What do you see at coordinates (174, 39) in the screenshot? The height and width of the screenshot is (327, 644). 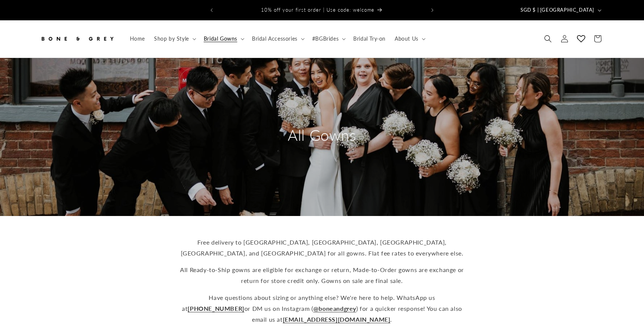 I see `summary: Shop by Style` at bounding box center [174, 39].